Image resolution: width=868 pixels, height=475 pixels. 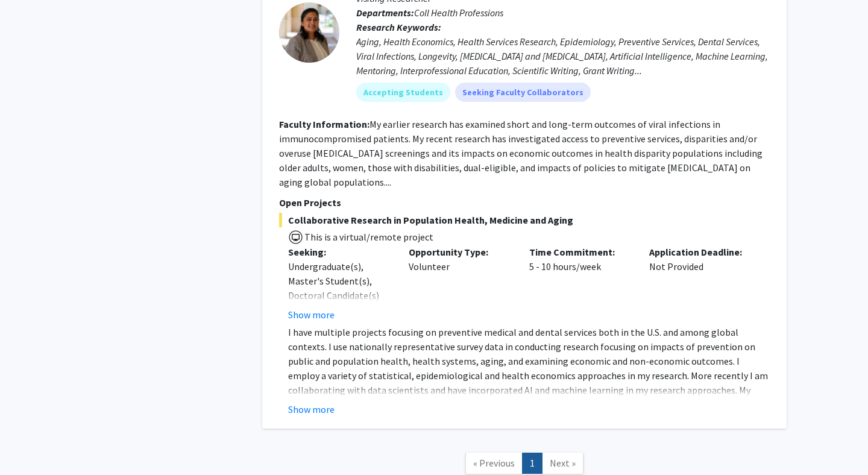 I want to click on mat-chip: Accepting Students, so click(x=403, y=92).